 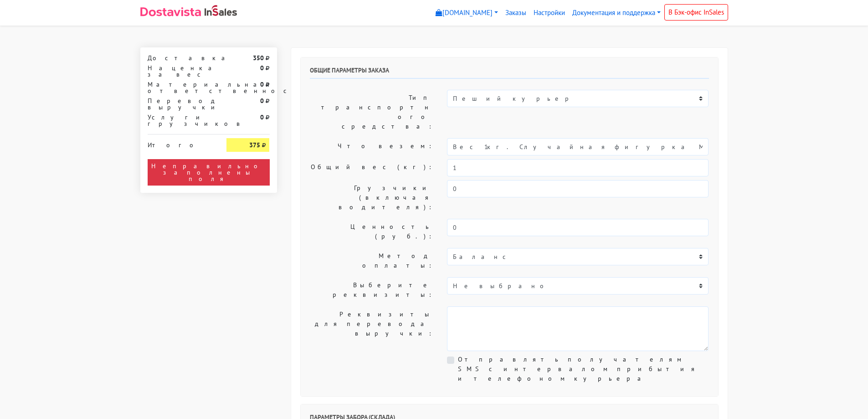 I want to click on strong: 375, so click(x=255, y=145).